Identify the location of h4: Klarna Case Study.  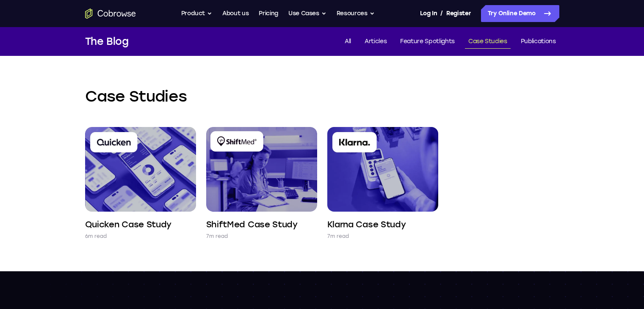
(367, 224).